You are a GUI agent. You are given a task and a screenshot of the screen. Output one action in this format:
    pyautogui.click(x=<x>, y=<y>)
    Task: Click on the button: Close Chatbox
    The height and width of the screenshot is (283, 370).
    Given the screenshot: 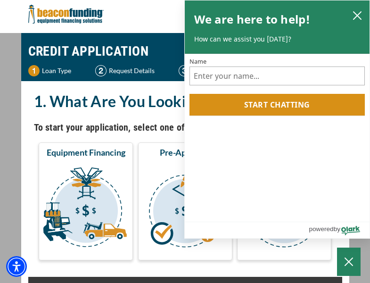 What is the action you would take?
    pyautogui.click(x=349, y=262)
    